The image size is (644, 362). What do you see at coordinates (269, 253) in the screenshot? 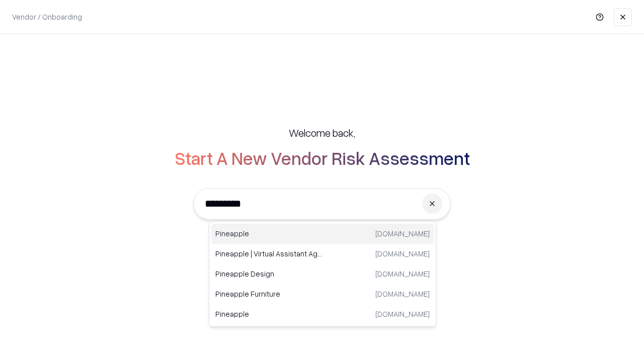
I see `p: Pineapple | Virtual Assistant Agency` at bounding box center [269, 253].